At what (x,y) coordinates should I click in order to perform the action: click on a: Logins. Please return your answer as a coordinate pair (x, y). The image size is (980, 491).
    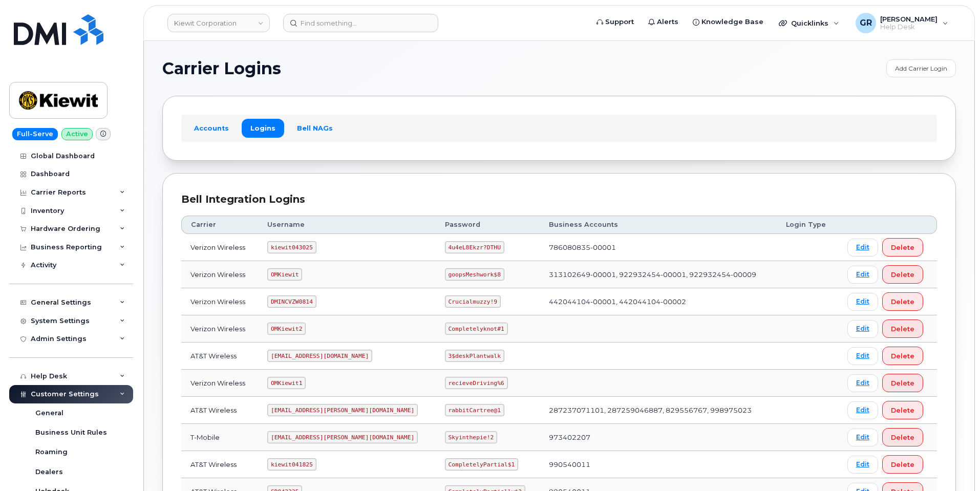
    Looking at the image, I should click on (262, 128).